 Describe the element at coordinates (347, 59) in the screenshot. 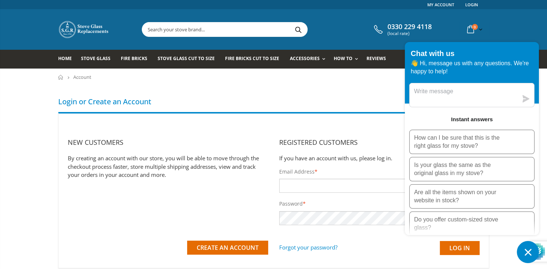

I see `a: How To` at that location.